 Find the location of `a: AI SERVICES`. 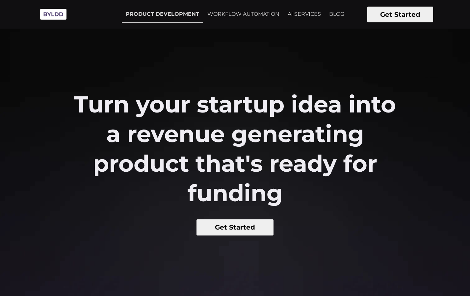

a: AI SERVICES is located at coordinates (304, 14).